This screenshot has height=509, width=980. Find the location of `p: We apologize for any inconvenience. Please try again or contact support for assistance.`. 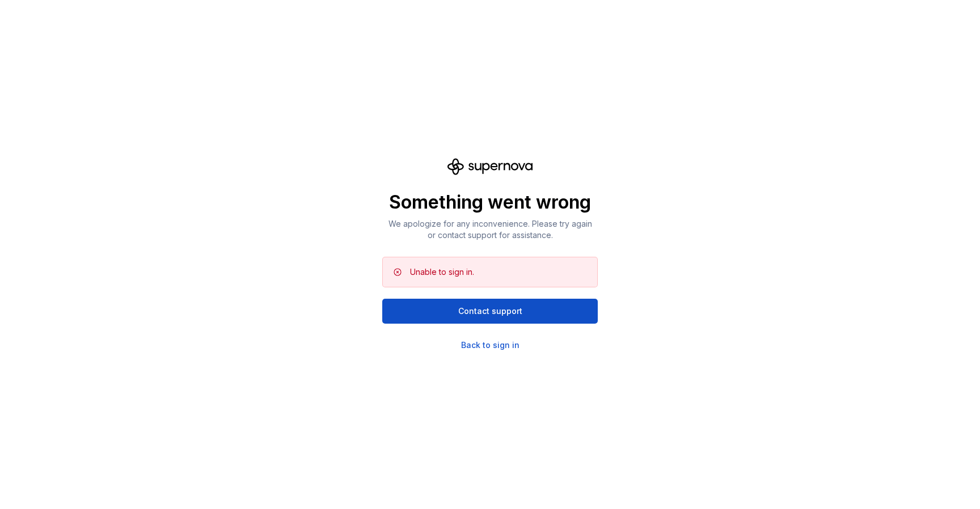

p: We apologize for any inconvenience. Please try again or contact support for assistance. is located at coordinates (490, 230).